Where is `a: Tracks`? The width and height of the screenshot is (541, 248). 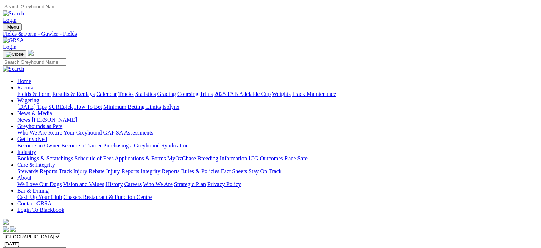
a: Tracks is located at coordinates (126, 94).